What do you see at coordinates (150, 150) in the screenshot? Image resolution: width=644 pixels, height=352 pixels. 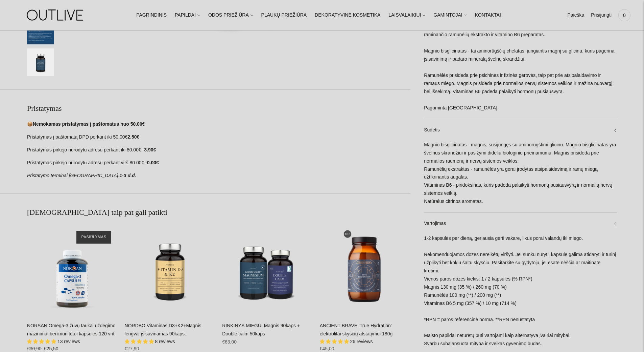 I see `strong: 3.90€` at bounding box center [150, 150].